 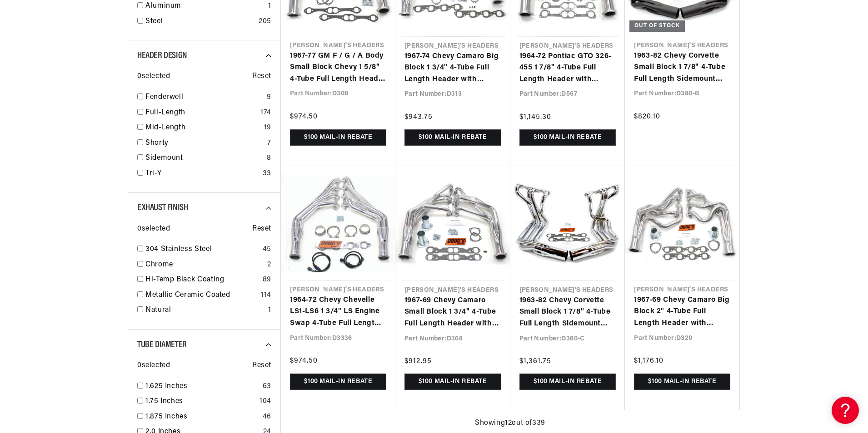 I want to click on div: 114, so click(x=266, y=296).